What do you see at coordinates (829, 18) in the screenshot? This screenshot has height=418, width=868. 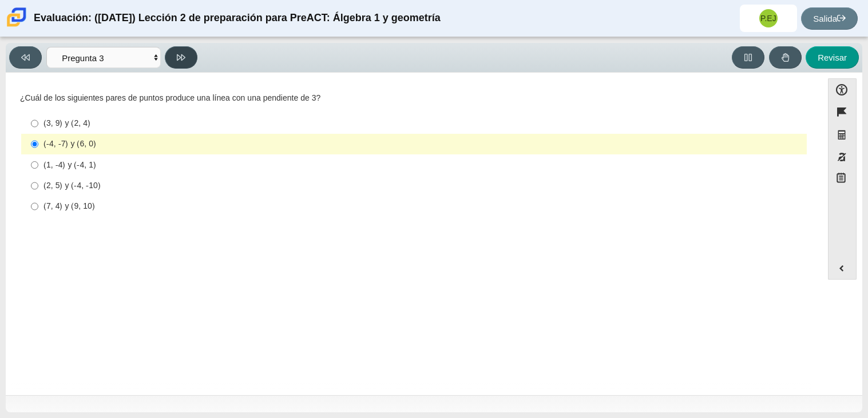 I see `a: Salida` at bounding box center [829, 18].